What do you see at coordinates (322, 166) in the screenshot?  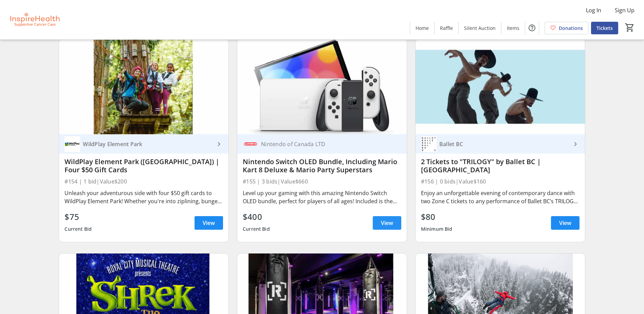 I see `div: Nintendo Switch OLED Bundle, Including Mario Kart 8 Deluxe & Mario Party Superstars` at bounding box center [322, 166].